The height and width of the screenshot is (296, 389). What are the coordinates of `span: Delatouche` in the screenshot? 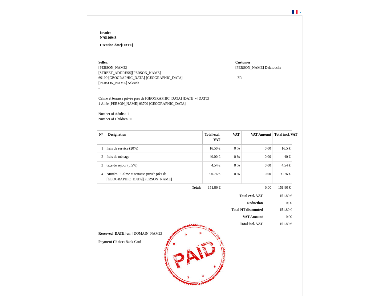 It's located at (273, 68).